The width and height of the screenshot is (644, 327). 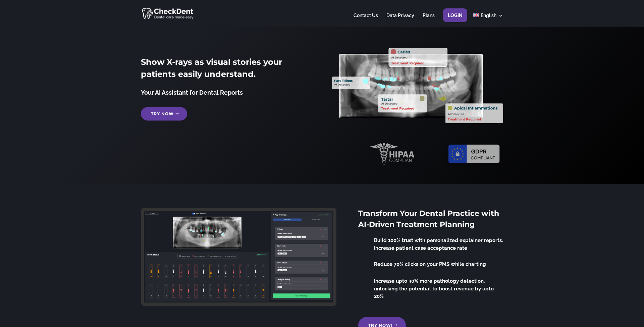 What do you see at coordinates (438, 244) in the screenshot?
I see `span: Build 100% trust with personalized explainer reports. Increase patient case acceptance rate` at bounding box center [438, 244].